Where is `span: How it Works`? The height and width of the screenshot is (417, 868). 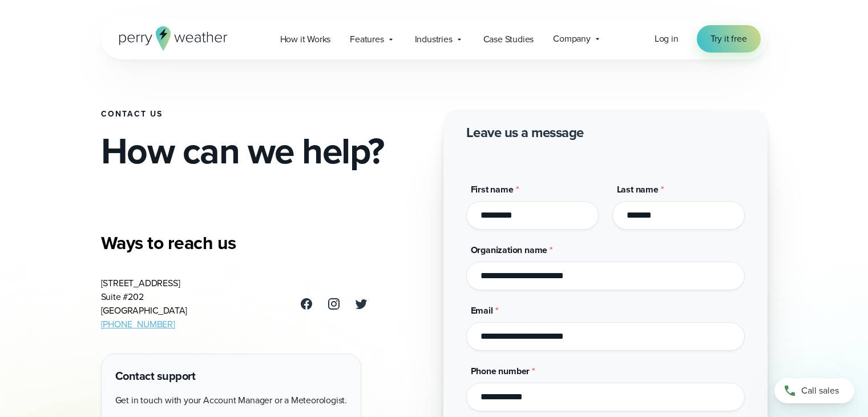
span: How it Works is located at coordinates (305, 39).